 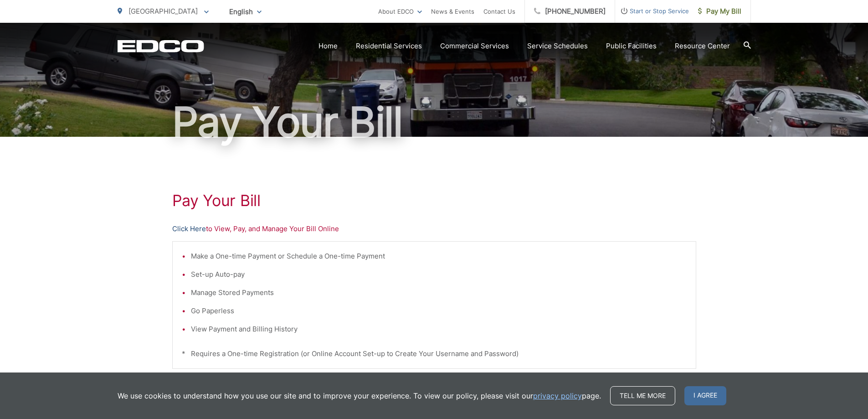 I want to click on a: privacy policy, so click(x=557, y=396).